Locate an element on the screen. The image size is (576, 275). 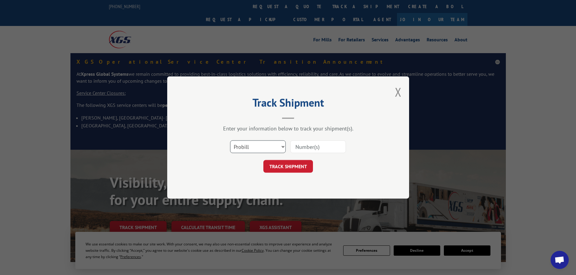
div: Enter your information below to track your shipment(s). is located at coordinates (288, 128).